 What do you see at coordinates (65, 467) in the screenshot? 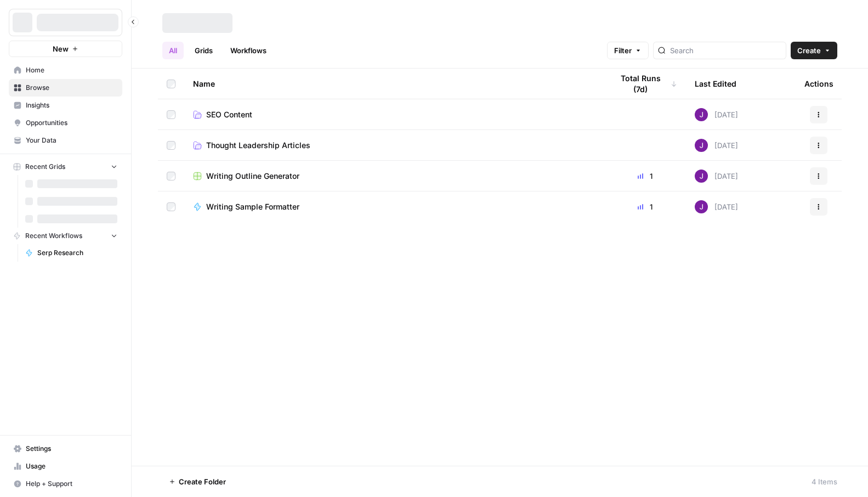
I see `a: Usage` at bounding box center [65, 467].